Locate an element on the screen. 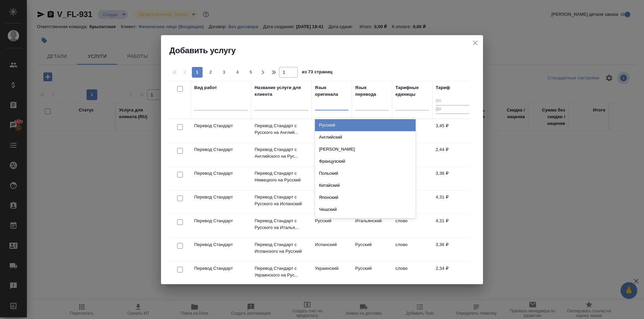  td: Испанский is located at coordinates (332, 250).